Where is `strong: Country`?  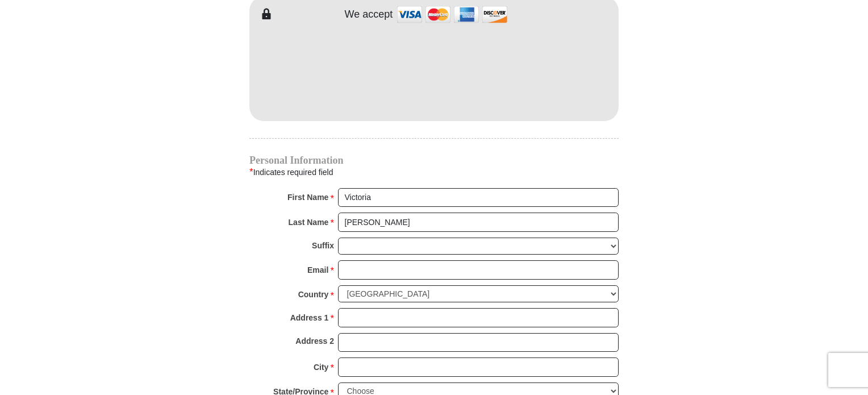 strong: Country is located at coordinates (314, 294).